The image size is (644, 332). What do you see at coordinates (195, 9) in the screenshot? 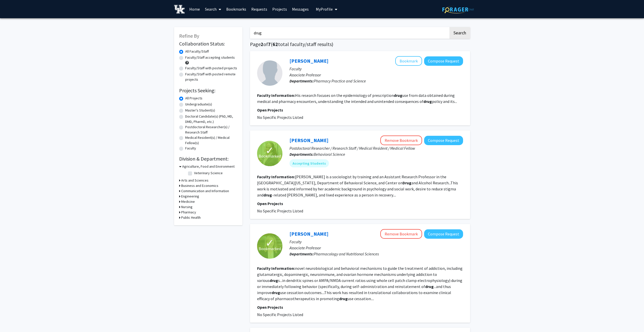
I see `a: Home` at bounding box center [195, 9].